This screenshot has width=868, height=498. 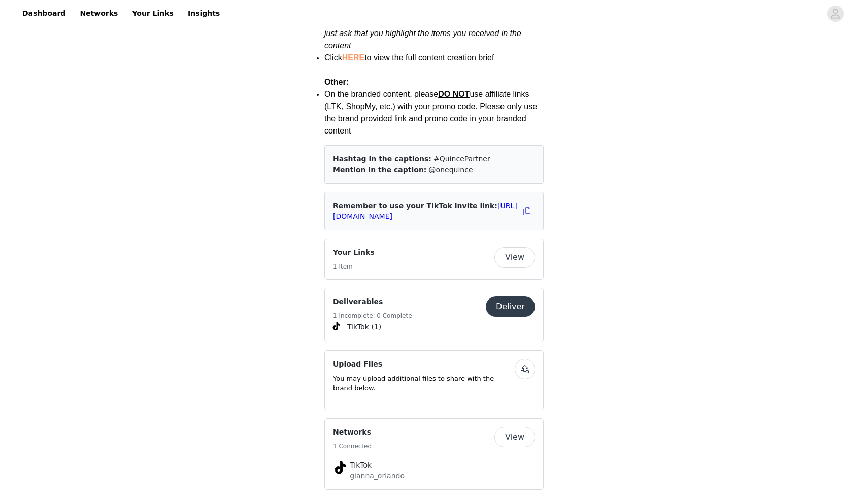 What do you see at coordinates (424, 383) in the screenshot?
I see `p: You may upload additional files to share with the brand below.` at bounding box center [424, 383].